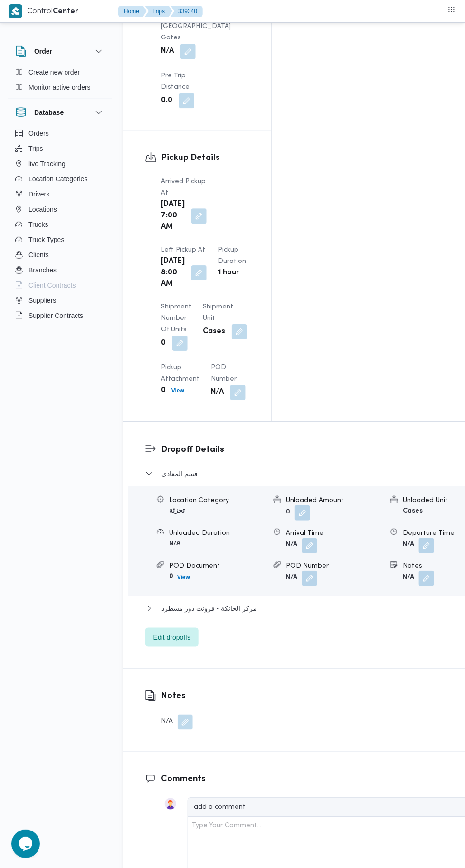  What do you see at coordinates (205, 158) in the screenshot?
I see `h3: Pickup Details` at bounding box center [205, 158].